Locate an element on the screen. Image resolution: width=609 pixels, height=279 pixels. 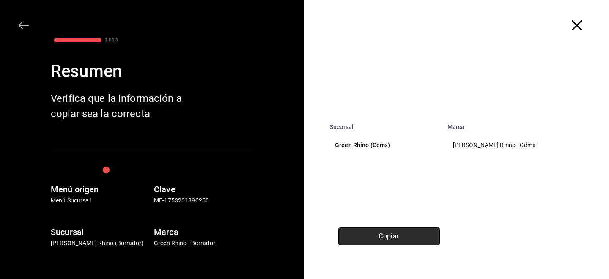
th: Sucursal is located at coordinates (384, 124).